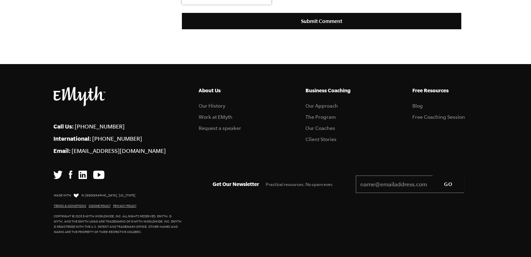 Image resolution: width=531 pixels, height=257 pixels. I want to click on a: Terms & Conditions, so click(70, 206).